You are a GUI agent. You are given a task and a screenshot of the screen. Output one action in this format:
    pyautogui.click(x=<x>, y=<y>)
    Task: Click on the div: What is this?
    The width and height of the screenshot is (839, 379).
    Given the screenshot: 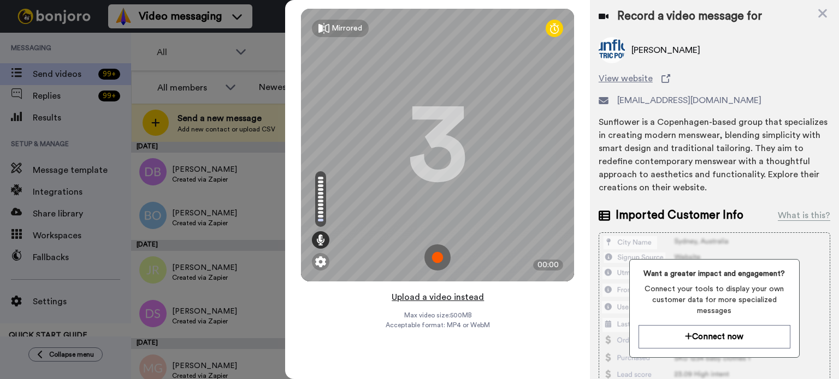 What is the action you would take?
    pyautogui.click(x=804, y=216)
    